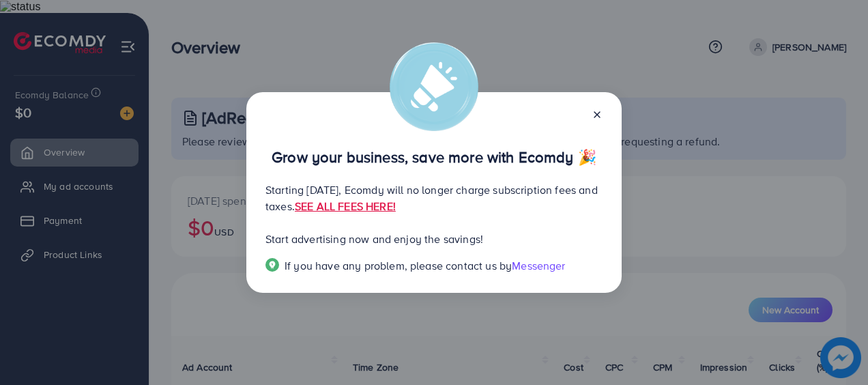 This screenshot has width=868, height=385. What do you see at coordinates (434, 239) in the screenshot?
I see `p: Start advertising now and enjoy the savings!` at bounding box center [434, 239].